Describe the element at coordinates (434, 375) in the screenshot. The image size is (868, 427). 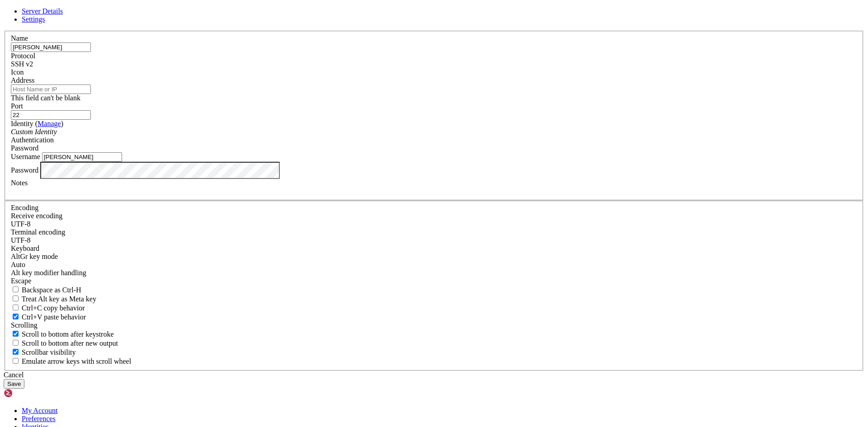
I see `div: Cancel` at that location.